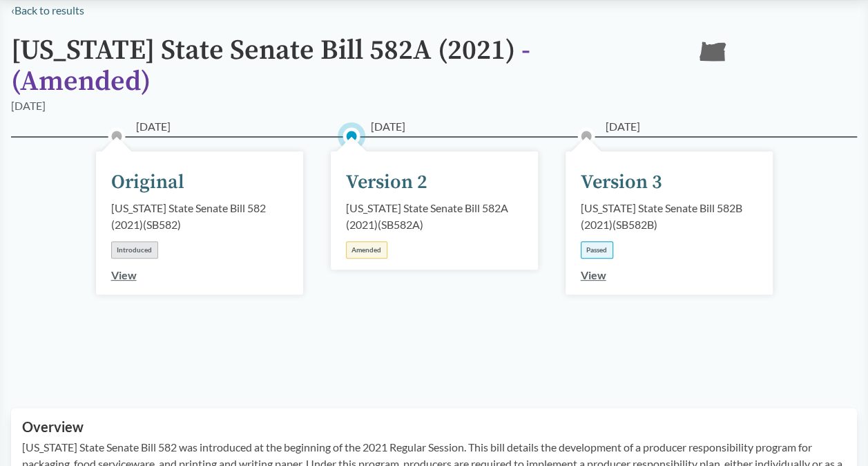  Describe the element at coordinates (134, 250) in the screenshot. I see `div: Introduced` at that location.